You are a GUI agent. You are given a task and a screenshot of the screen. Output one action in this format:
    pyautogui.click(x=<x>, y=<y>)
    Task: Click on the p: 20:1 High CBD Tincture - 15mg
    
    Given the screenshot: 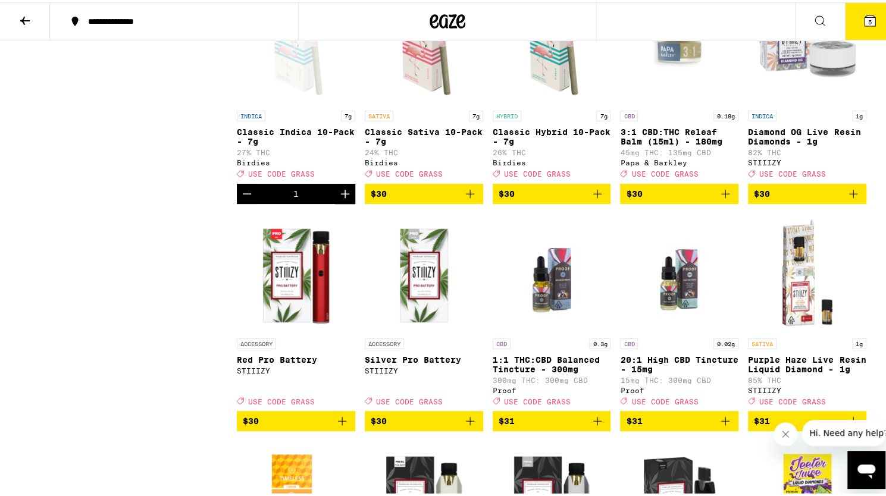 What is the action you would take?
    pyautogui.click(x=679, y=362)
    